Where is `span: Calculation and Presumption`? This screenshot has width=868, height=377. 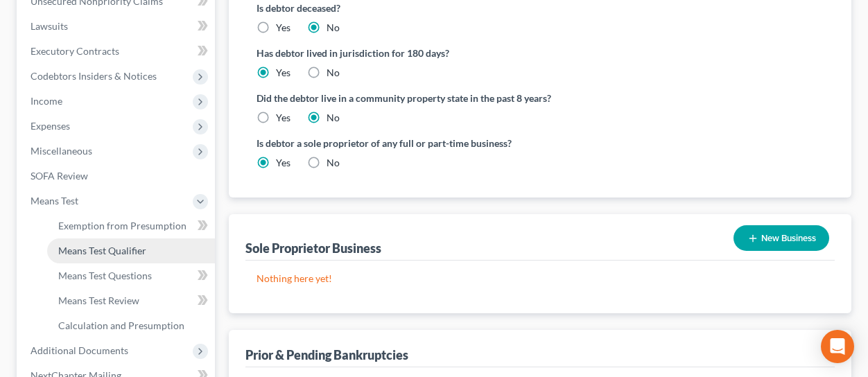
span: Calculation and Presumption is located at coordinates (122, 325).